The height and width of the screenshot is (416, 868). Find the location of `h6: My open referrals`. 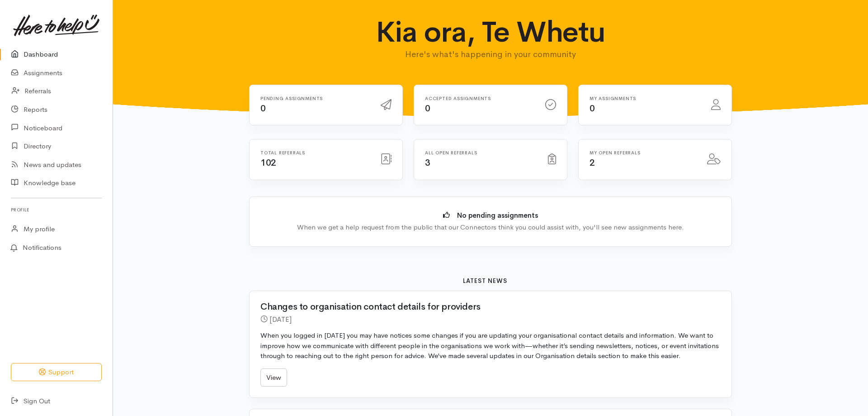

h6: My open referrals is located at coordinates (643, 152).